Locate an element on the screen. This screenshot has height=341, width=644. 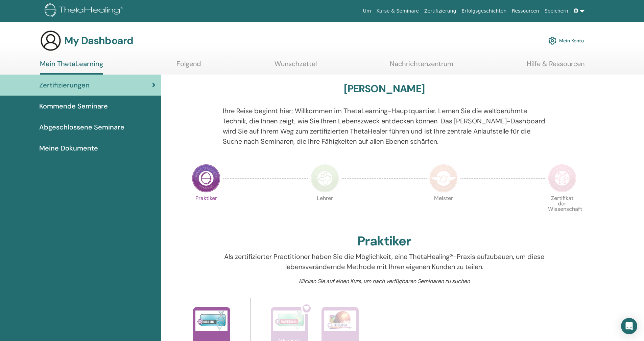
a: Nachrichtenzentrum is located at coordinates (422, 66).